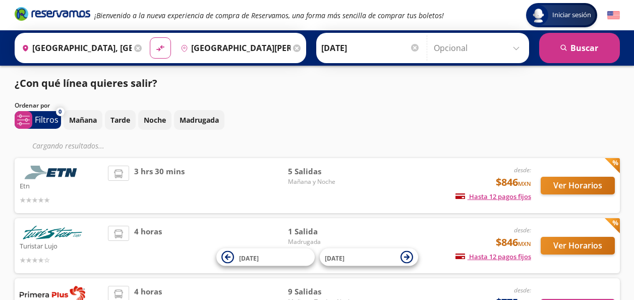  What do you see at coordinates (86, 83) in the screenshot?
I see `p: ¿Con qué línea quieres salir?` at bounding box center [86, 83].